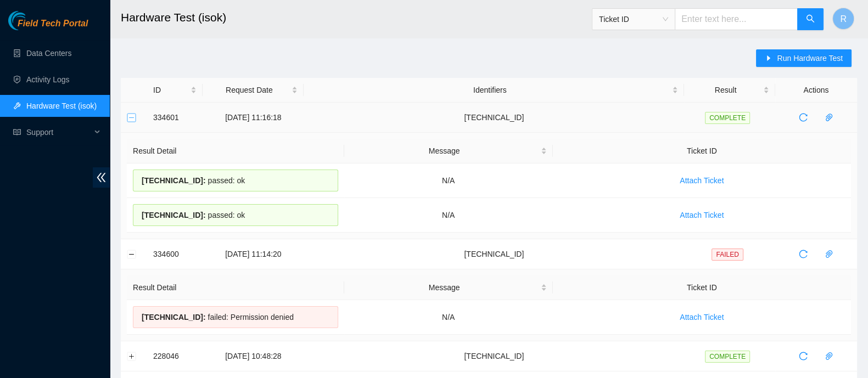 The width and height of the screenshot is (868, 378). What do you see at coordinates (59, 132) in the screenshot?
I see `span: Support` at bounding box center [59, 132].